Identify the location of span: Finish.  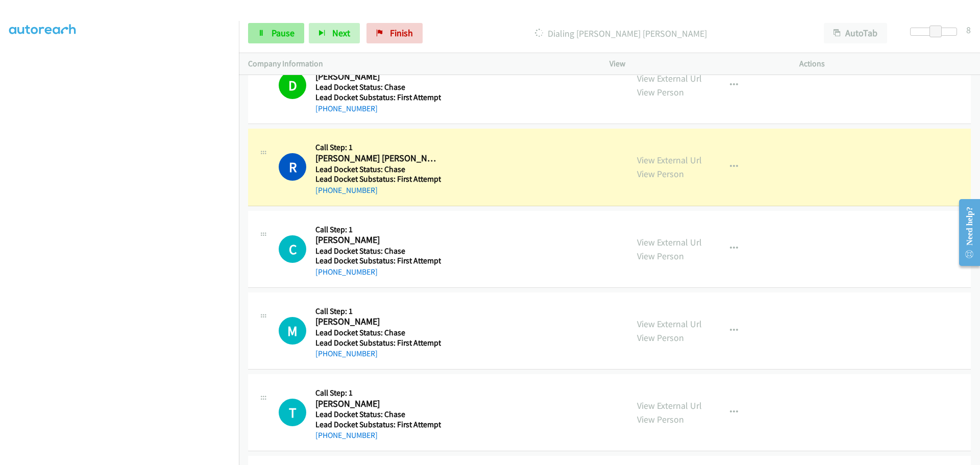
(401, 33).